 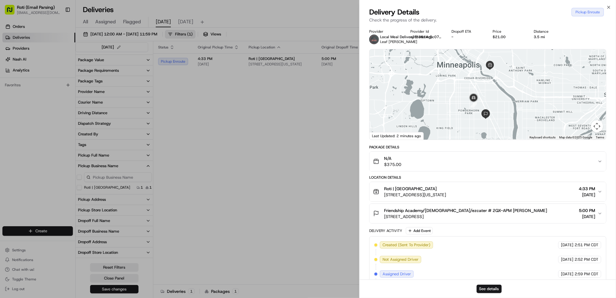 I want to click on span: 2:51 PM CDT, so click(x=587, y=245).